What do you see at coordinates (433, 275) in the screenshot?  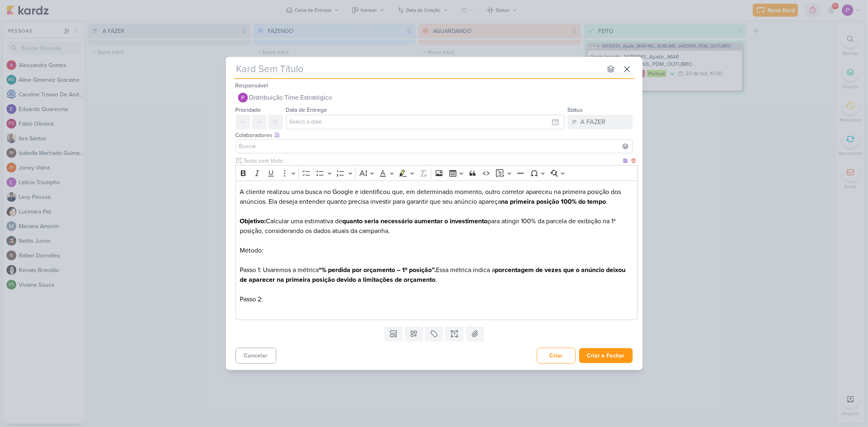 I see `strong: porcentagem de vezes que o anúncio deixou de aparecer na primeira posição devido a limitações de ...` at bounding box center [433, 275].